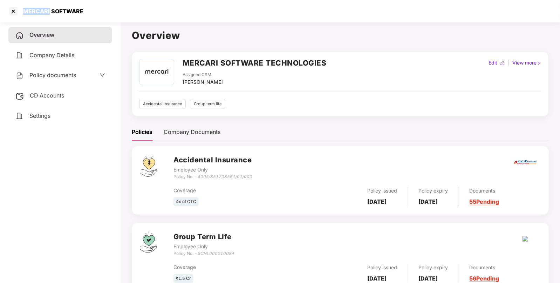 The height and width of the screenshot is (283, 560). I want to click on span: Settings, so click(40, 116).